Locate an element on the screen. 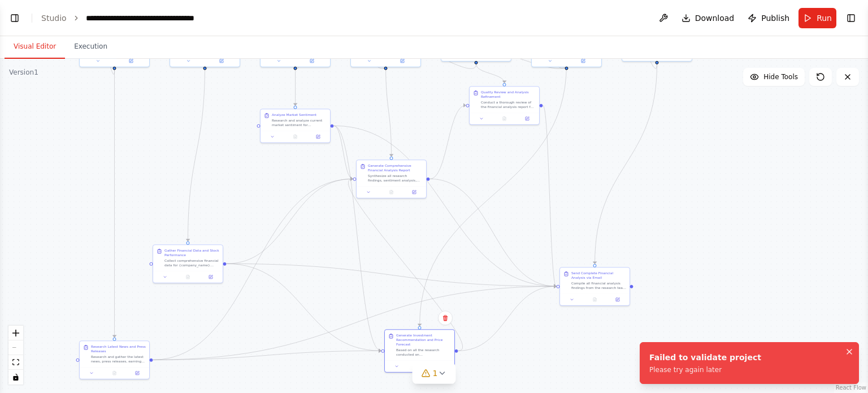 This screenshot has height=393, width=868. button: Visual Editor is located at coordinates (34, 47).